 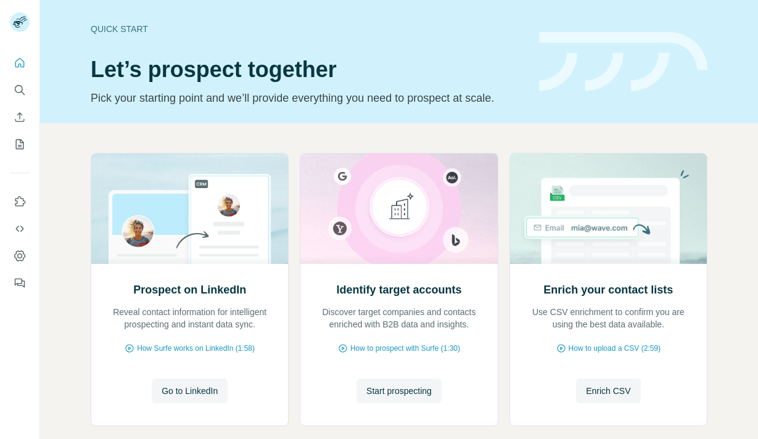 I want to click on p: Use CSV enrichment to confirm you are using the best data available., so click(x=608, y=318).